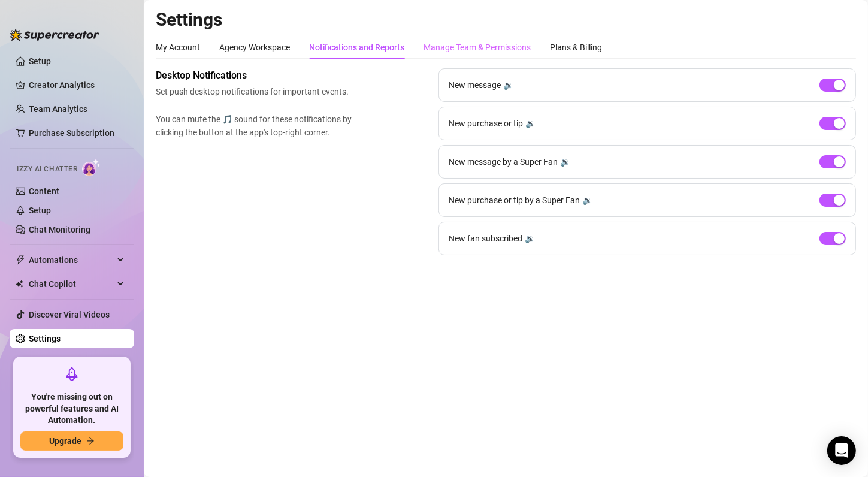 The height and width of the screenshot is (477, 868). Describe the element at coordinates (91, 167) in the screenshot. I see `img: AI Chatter` at that location.